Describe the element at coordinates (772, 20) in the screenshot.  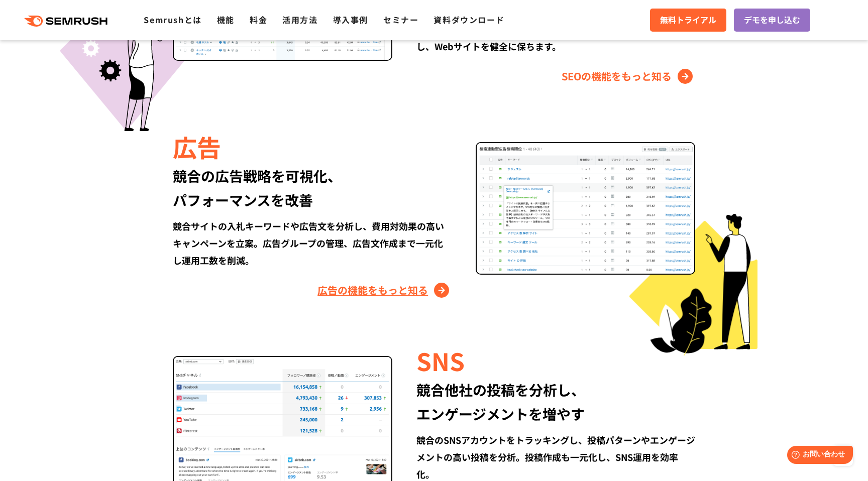
I see `span: デモを申し込む` at that location.